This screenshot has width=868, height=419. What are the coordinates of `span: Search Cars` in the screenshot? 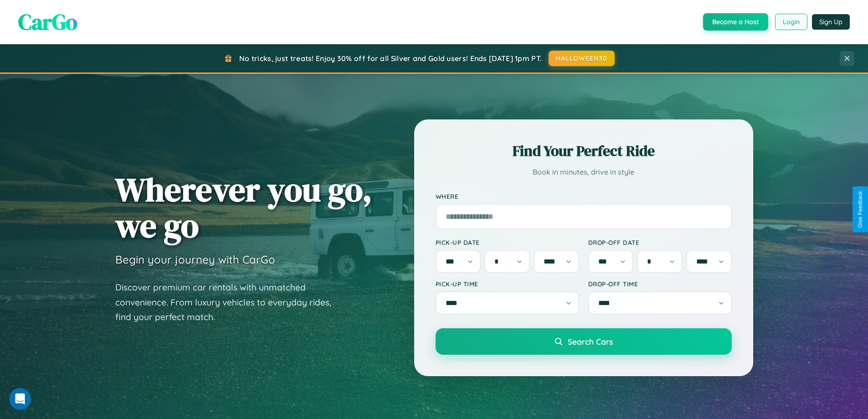 It's located at (590, 341).